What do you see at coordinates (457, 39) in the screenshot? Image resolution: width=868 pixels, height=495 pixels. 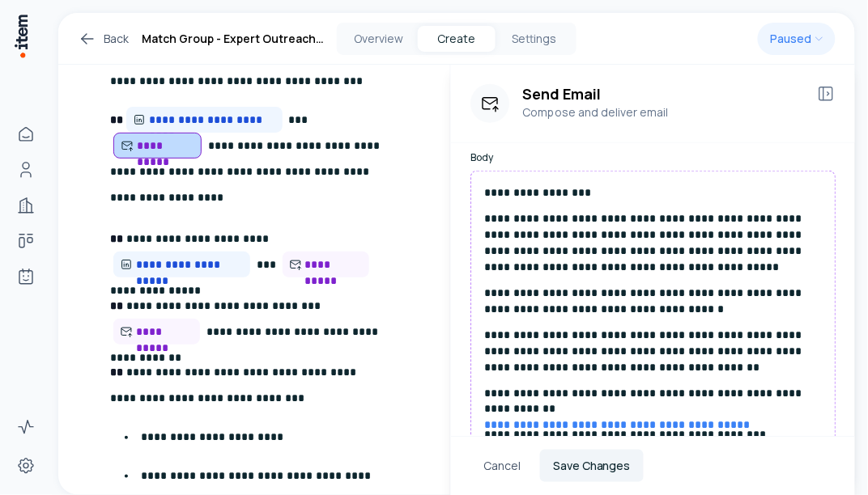 I see `button: Create` at bounding box center [457, 39].